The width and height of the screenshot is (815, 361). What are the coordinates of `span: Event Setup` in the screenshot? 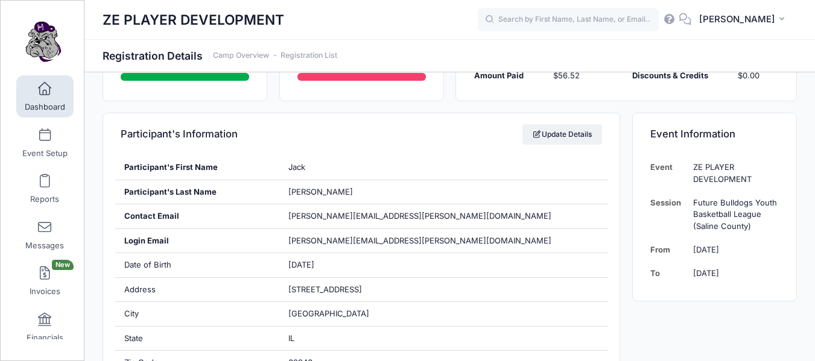 It's located at (45, 153).